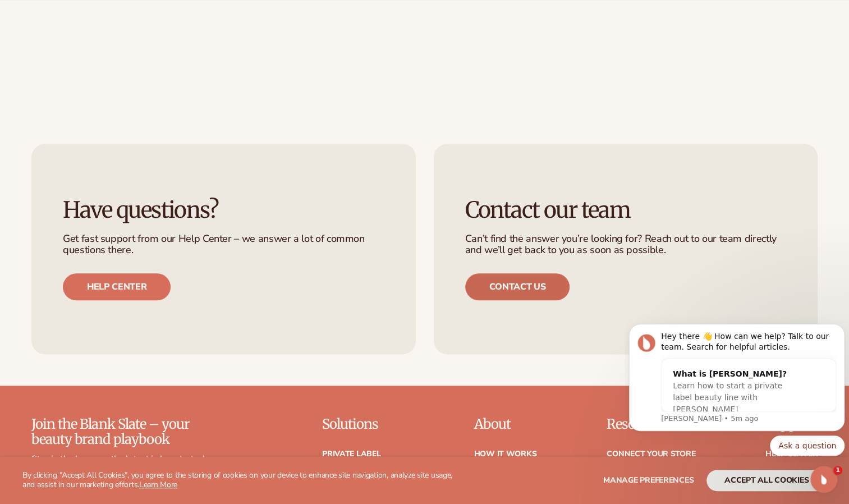  What do you see at coordinates (626, 244) in the screenshot?
I see `p: Can’t find the answer you’re looking for? Reach out to our team directly and we’ll get back to yo...` at bounding box center [626, 244].